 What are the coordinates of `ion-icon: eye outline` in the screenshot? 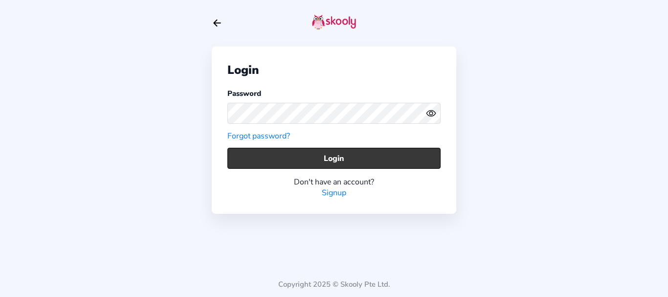 It's located at (431, 113).